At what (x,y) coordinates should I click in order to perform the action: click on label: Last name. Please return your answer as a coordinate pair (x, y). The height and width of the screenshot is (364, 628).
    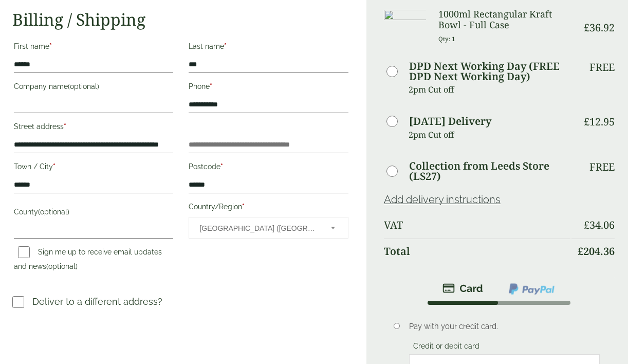
    Looking at the image, I should click on (268, 48).